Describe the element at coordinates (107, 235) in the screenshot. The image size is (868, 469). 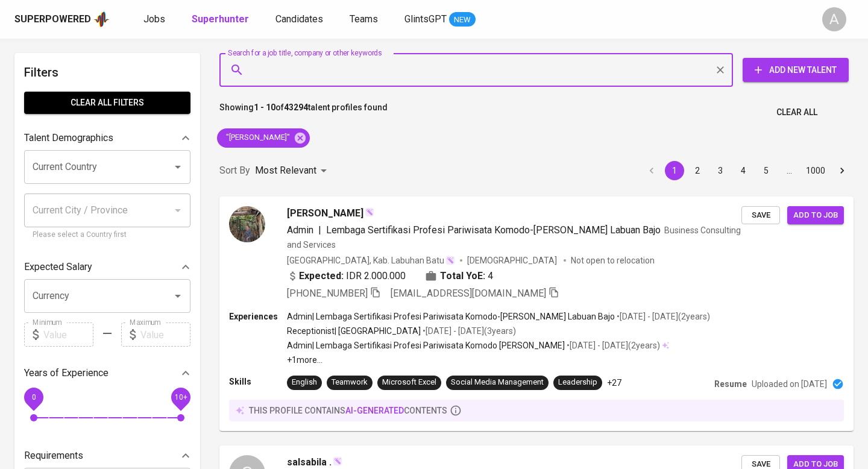
I see `p: Please select a Country first` at that location.